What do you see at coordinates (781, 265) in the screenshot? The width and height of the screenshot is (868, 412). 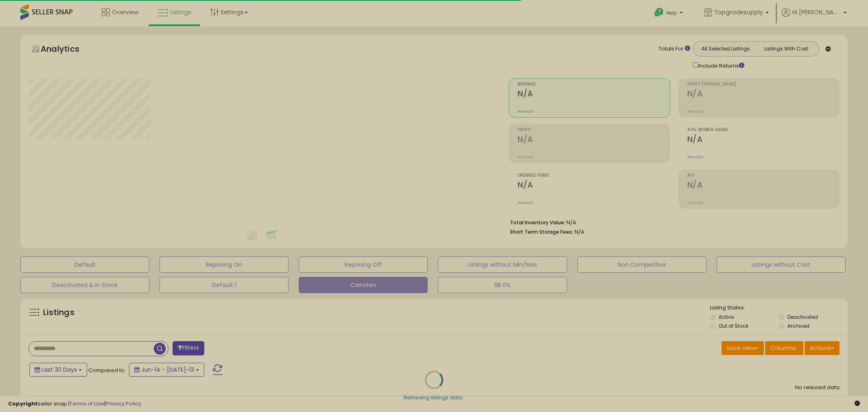 I see `button: Listings without Cost` at bounding box center [781, 265].